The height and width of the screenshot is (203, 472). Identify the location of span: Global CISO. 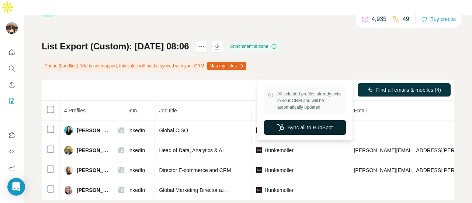
(173, 130).